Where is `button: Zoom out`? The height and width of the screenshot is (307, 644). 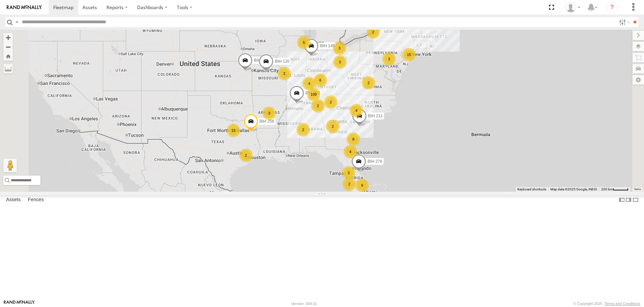
button: Zoom out is located at coordinates (8, 47).